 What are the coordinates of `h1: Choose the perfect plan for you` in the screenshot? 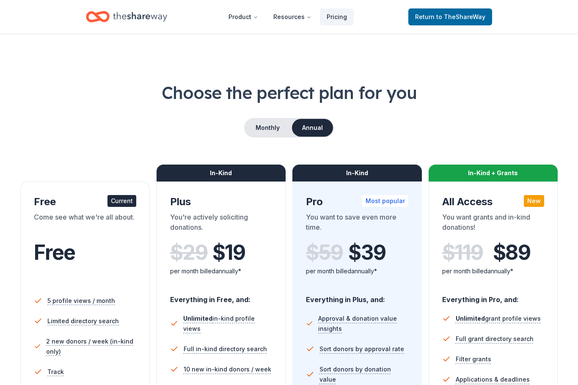 It's located at (289, 93).